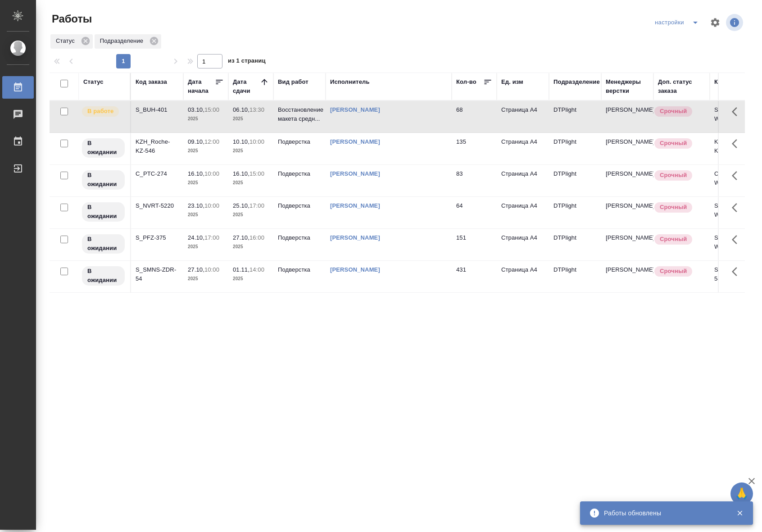 This screenshot has height=532, width=762. What do you see at coordinates (512, 82) in the screenshot?
I see `div: Ед. изм` at bounding box center [512, 82].